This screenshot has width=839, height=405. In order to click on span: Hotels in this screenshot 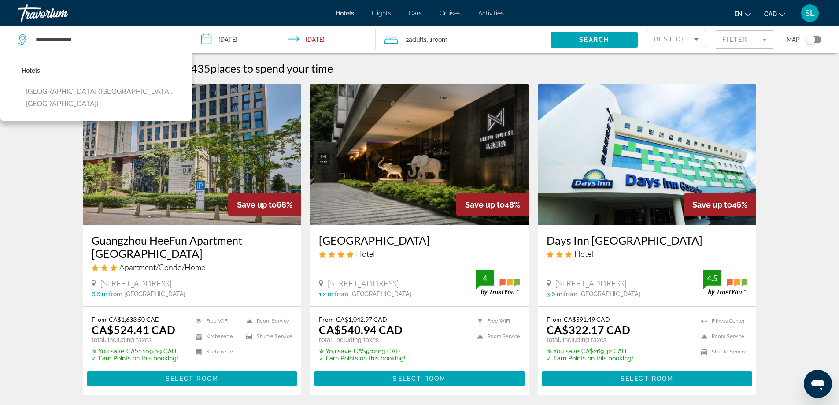, I will do `click(345, 13)`.